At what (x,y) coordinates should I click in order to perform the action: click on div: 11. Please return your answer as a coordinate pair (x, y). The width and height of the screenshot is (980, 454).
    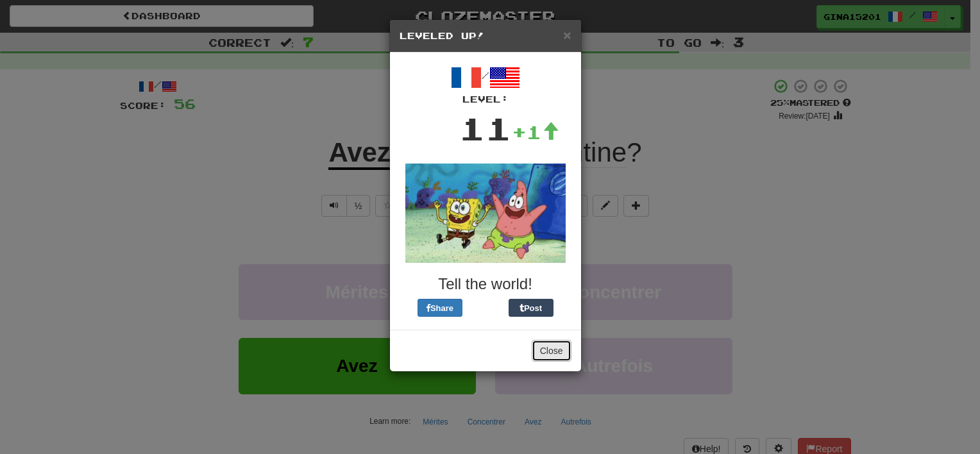
    Looking at the image, I should click on (486, 128).